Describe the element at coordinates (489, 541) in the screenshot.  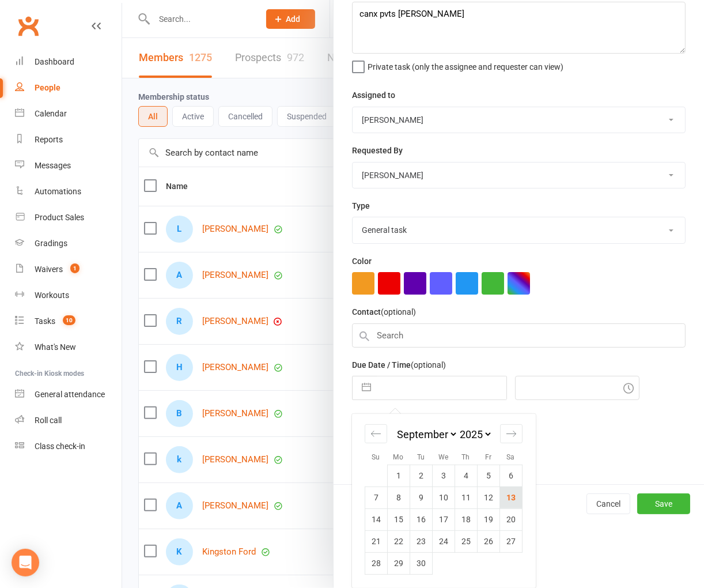
I see `td: Friday, September 26, 2025` at that location.